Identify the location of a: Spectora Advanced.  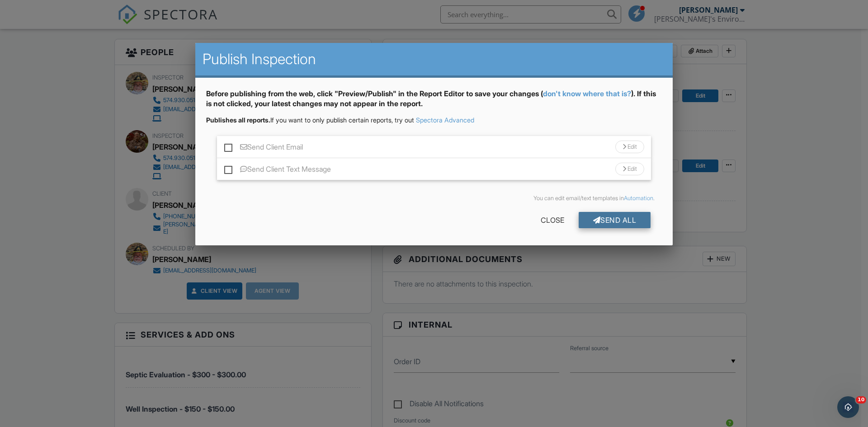
(445, 120).